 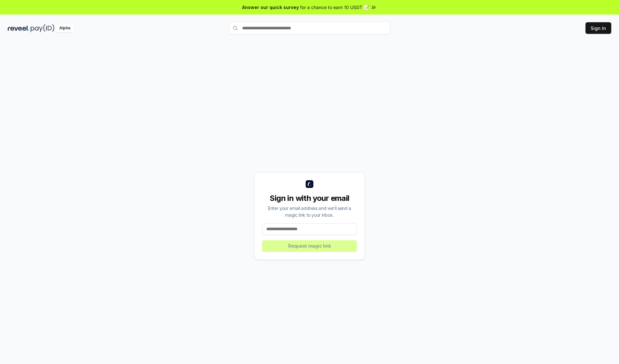 I want to click on div: Alpha, so click(x=65, y=28).